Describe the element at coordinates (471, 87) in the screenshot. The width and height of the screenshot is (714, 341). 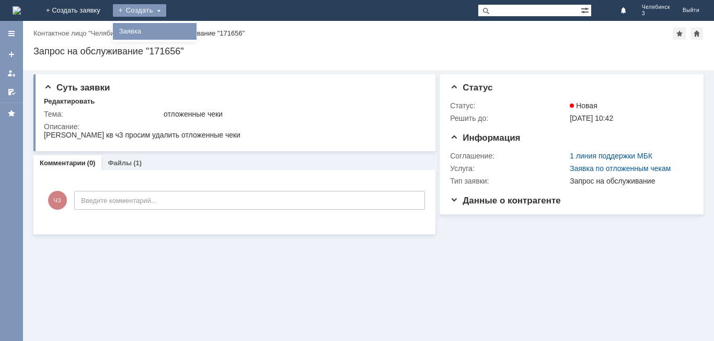
I see `span: Статус` at that location.